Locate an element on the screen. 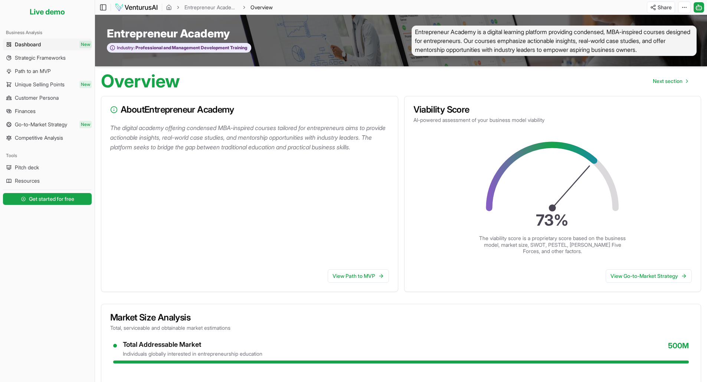 The height and width of the screenshot is (382, 707). a: Go to next page is located at coordinates (670, 81).